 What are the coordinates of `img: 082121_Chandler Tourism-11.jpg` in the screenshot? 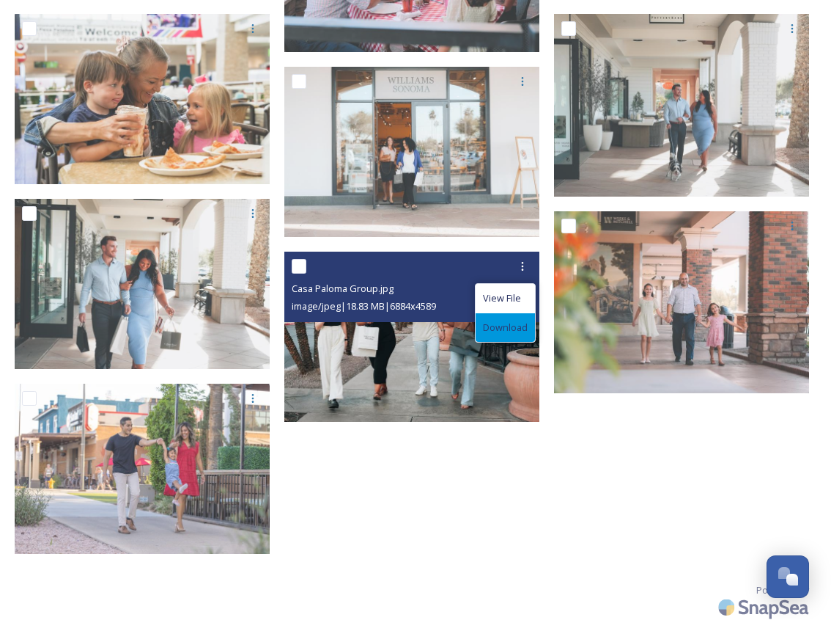 It's located at (142, 468).